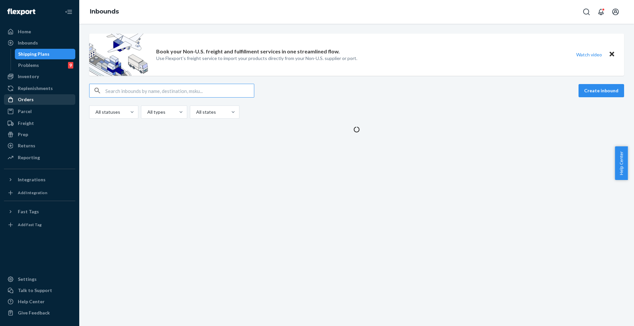  What do you see at coordinates (40, 32) in the screenshot?
I see `a: Home` at bounding box center [40, 32].